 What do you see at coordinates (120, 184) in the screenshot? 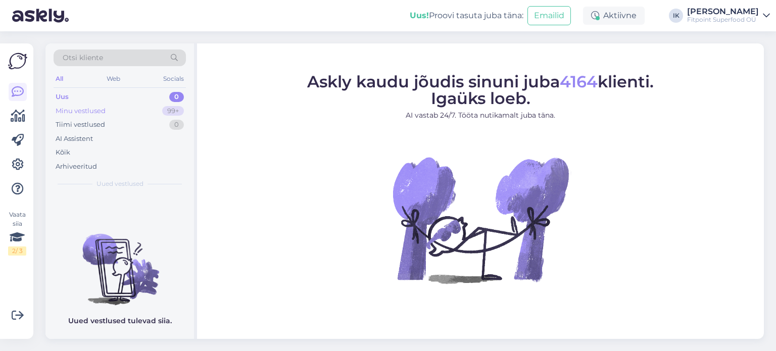
I see `span: Uued vestlused` at bounding box center [120, 184].